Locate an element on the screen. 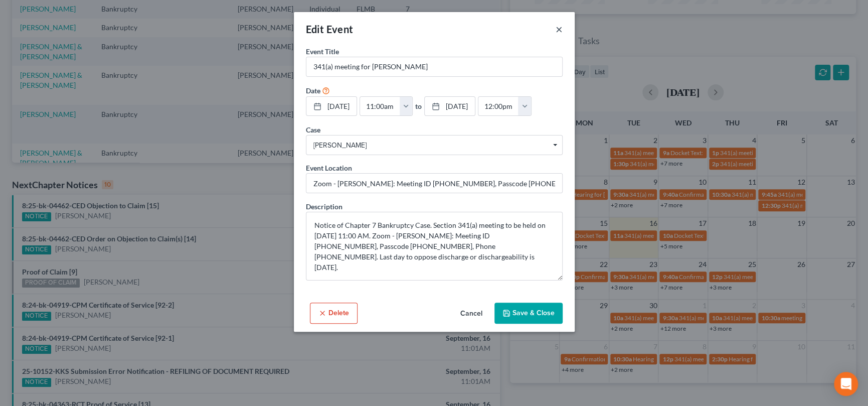  span: Select box activate is located at coordinates (434, 145).